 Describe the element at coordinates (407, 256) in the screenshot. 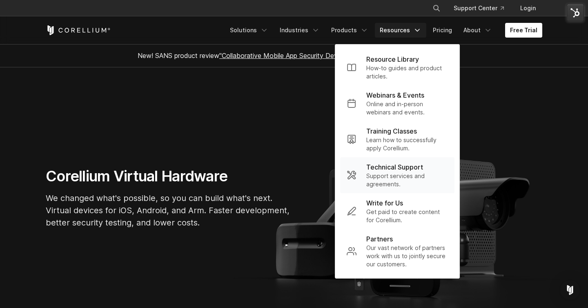

I see `p: Our vast network of partners work with us to jointly secure our customers.` at that location.